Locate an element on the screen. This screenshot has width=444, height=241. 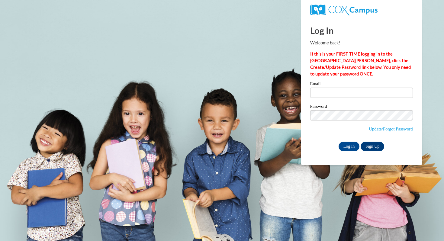
img: COX Campus is located at coordinates (344, 10).